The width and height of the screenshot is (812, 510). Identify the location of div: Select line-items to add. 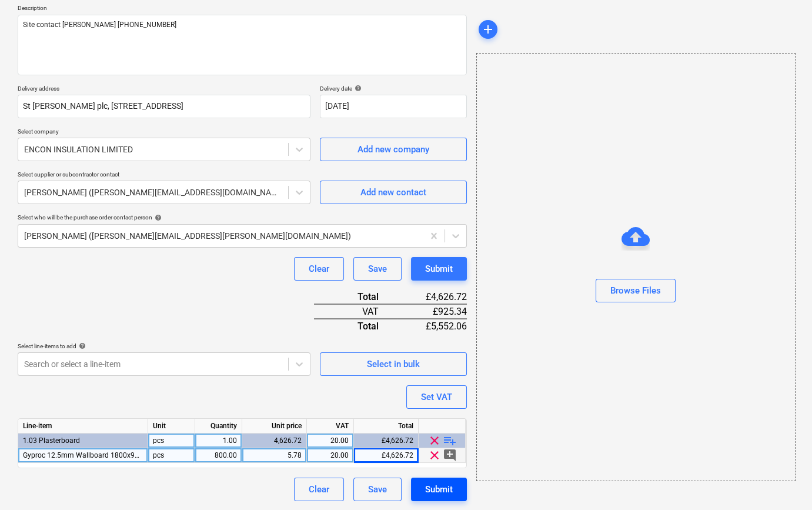
(164, 346).